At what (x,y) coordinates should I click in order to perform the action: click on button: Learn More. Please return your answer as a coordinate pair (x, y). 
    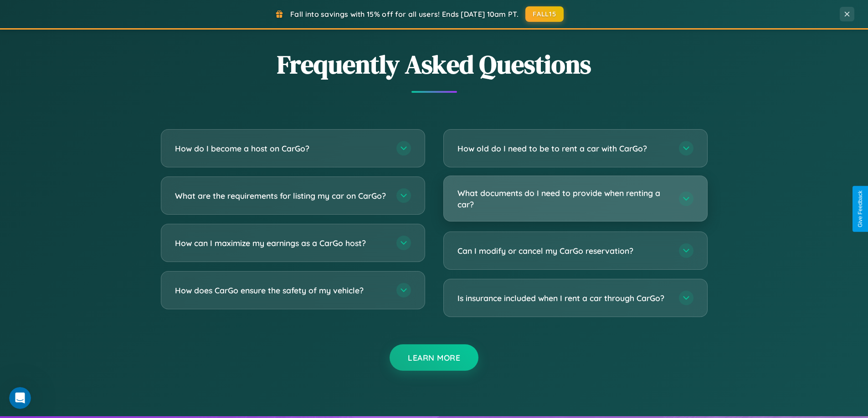
    Looking at the image, I should click on (434, 358).